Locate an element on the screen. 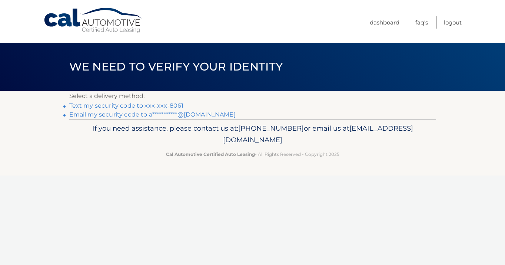 The width and height of the screenshot is (505, 265). a: FAQ's is located at coordinates (422, 22).